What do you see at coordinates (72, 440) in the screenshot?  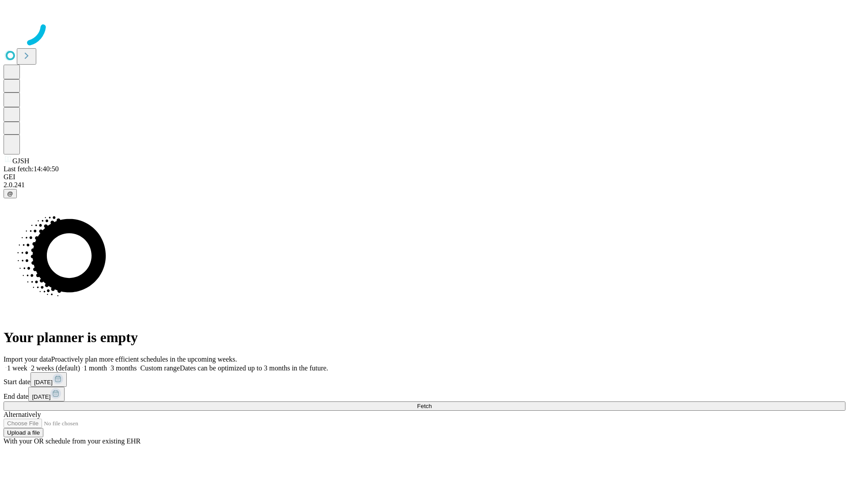 I see `span: With your OR schedule from your existing EHR` at bounding box center [72, 440].